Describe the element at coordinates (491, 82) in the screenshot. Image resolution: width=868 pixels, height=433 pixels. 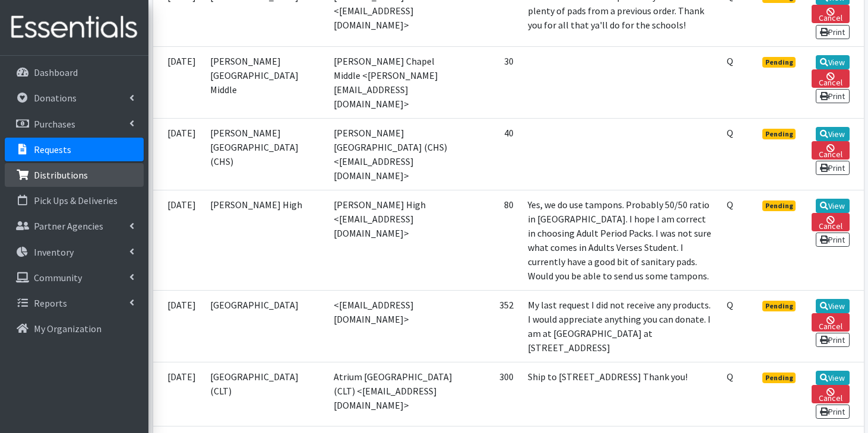
I see `td: 30` at that location.